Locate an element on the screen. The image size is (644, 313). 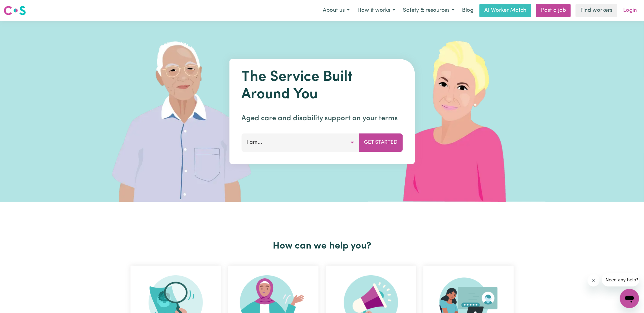
p: Aged care and disability support on your terms is located at coordinates (322, 119).